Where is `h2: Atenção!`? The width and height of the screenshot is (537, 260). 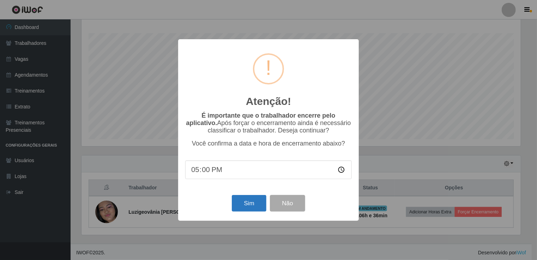
h2: Atenção! is located at coordinates (269, 101).